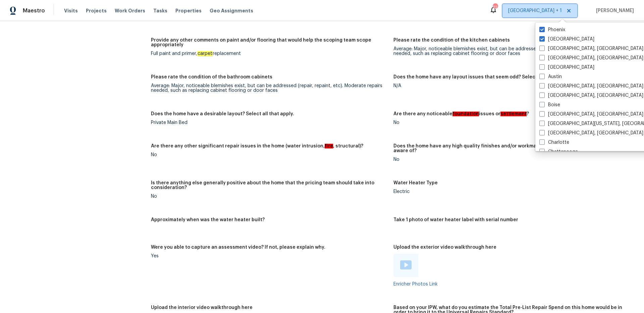  I want to click on div: Electric, so click(512, 192).